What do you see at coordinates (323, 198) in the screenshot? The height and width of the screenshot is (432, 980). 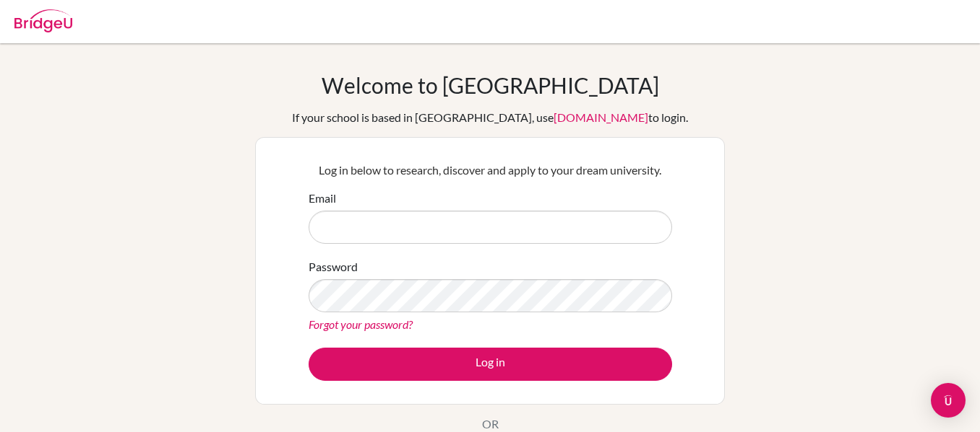 I see `label: Email` at bounding box center [323, 198].